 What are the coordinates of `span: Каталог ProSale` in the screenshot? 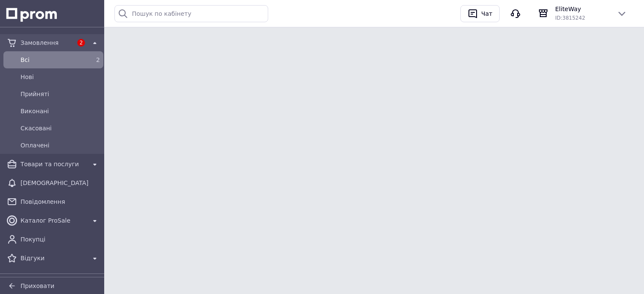 It's located at (53, 221).